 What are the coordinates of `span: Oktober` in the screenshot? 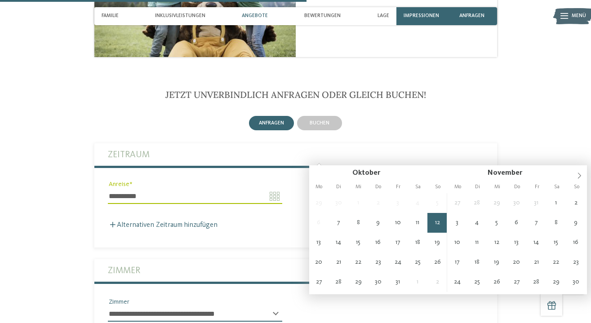 It's located at (366, 173).